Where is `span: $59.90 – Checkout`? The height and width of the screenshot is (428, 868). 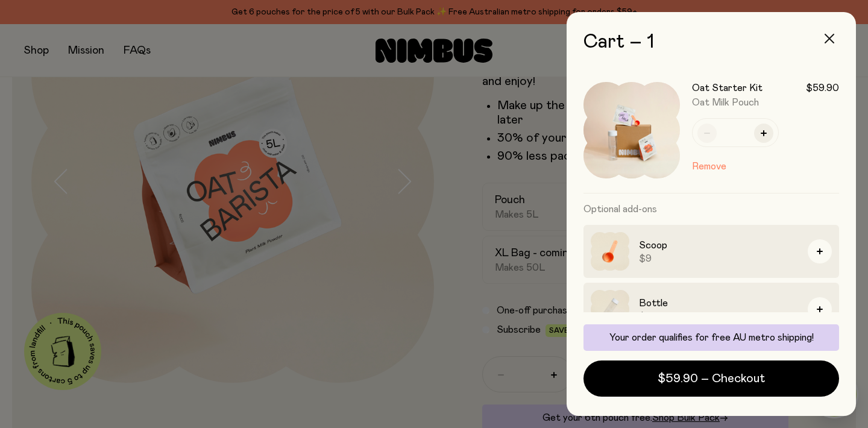 span: $59.90 – Checkout is located at coordinates (711, 379).